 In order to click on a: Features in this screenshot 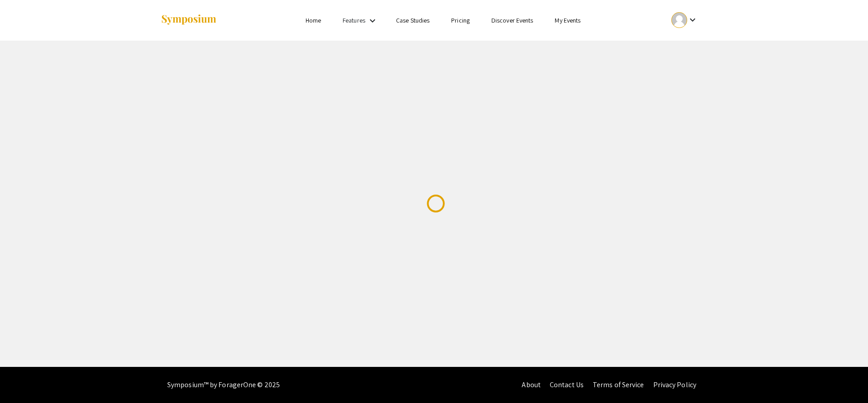, I will do `click(354, 20)`.